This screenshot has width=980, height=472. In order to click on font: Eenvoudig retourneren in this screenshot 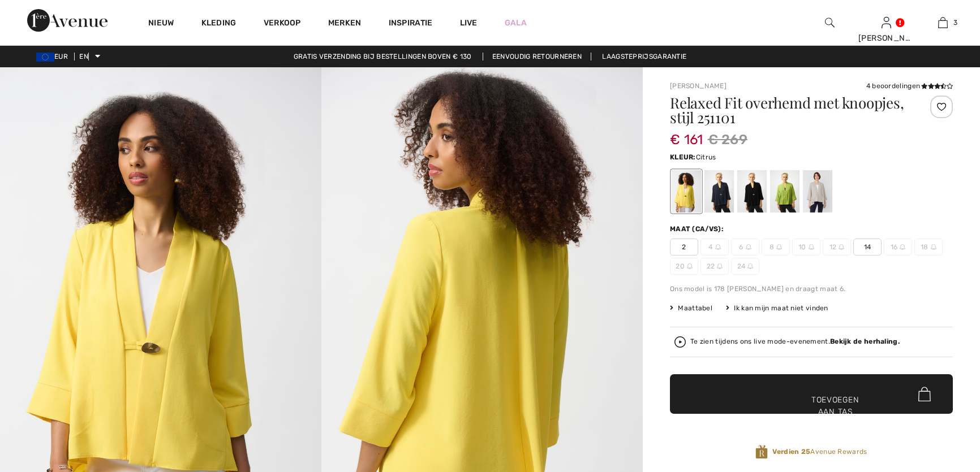, I will do `click(537, 57)`.